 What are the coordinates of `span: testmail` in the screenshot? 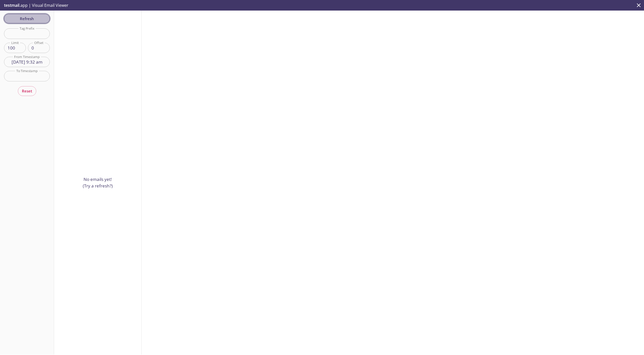 It's located at (12, 5).